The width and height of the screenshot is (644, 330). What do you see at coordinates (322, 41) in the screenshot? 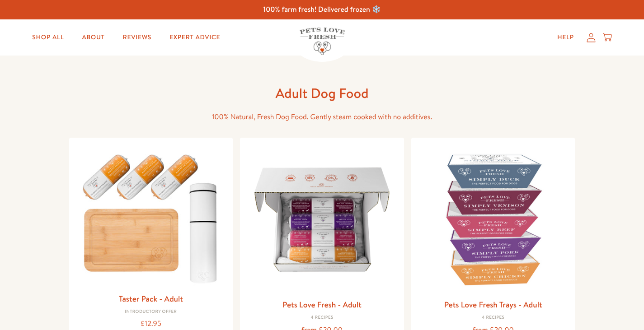
I see `img: Pets Love Fresh` at bounding box center [322, 41].